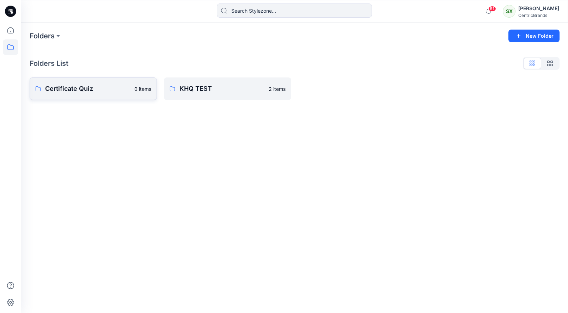 The width and height of the screenshot is (568, 313). Describe the element at coordinates (277, 89) in the screenshot. I see `p: 2 items` at that location.